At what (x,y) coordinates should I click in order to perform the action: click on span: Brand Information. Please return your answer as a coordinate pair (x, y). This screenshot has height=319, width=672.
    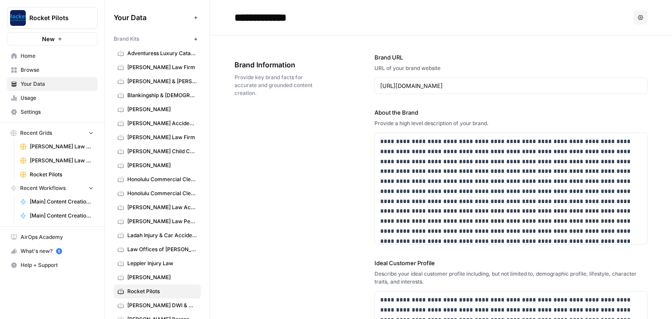
    Looking at the image, I should click on (280, 65).